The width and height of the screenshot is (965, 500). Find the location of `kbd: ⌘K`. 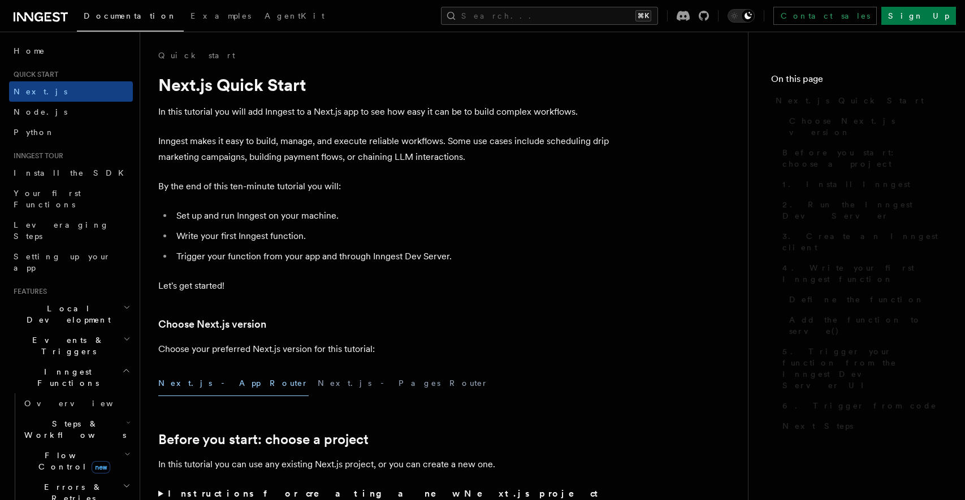

kbd: ⌘K is located at coordinates (643, 16).